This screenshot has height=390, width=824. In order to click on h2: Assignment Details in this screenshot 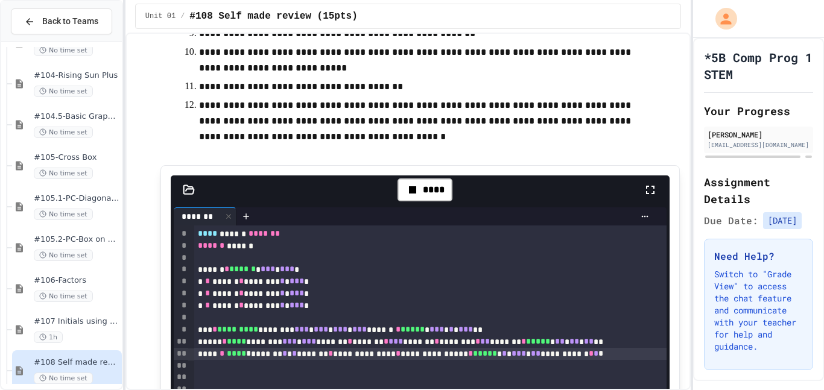, I will do `click(758, 191)`.